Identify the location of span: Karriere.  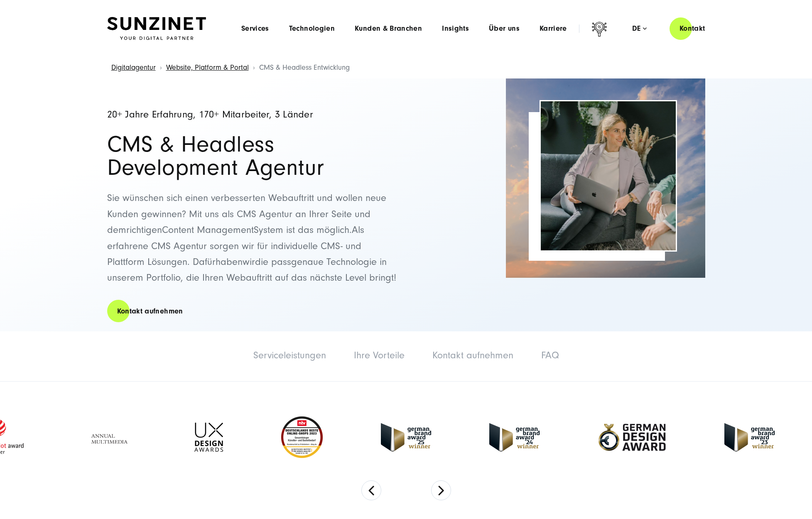
(553, 29).